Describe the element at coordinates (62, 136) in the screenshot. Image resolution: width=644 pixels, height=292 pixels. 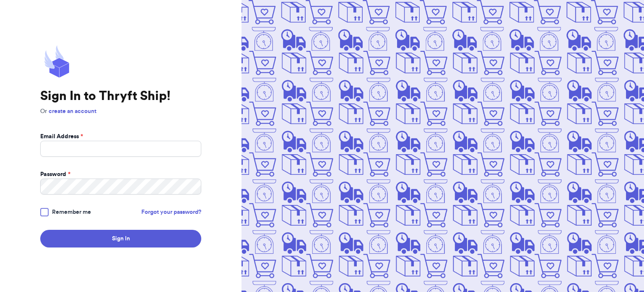
I see `label: Email Address` at that location.